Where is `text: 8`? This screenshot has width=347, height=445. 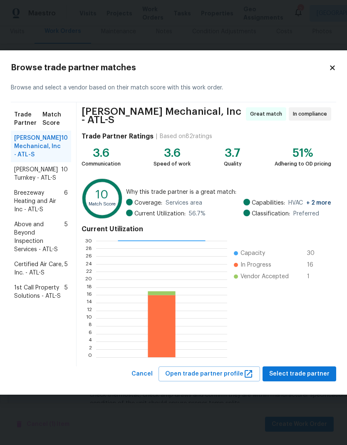
text: 8 is located at coordinates (90, 326).